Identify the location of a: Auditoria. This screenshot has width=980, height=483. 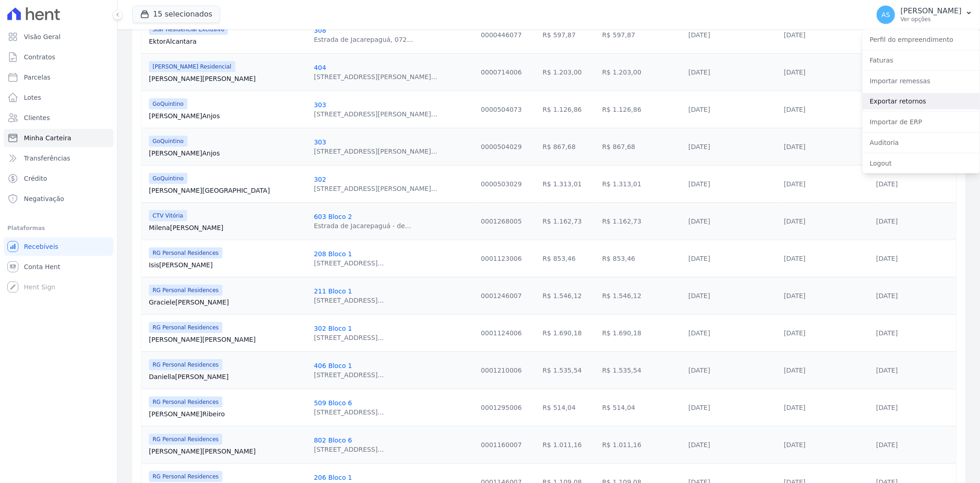
(921, 142).